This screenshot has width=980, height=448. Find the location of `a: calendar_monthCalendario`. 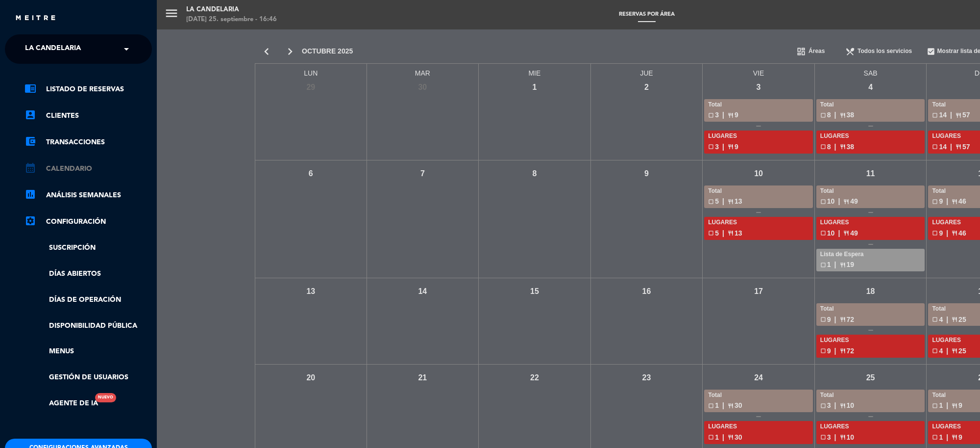

a: calendar_monthCalendario is located at coordinates (88, 169).